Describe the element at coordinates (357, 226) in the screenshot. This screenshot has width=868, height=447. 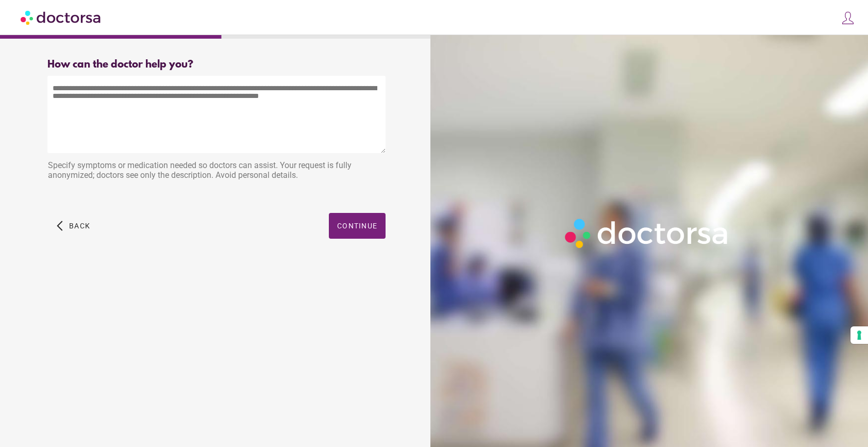
I see `button: Continue` at that location.